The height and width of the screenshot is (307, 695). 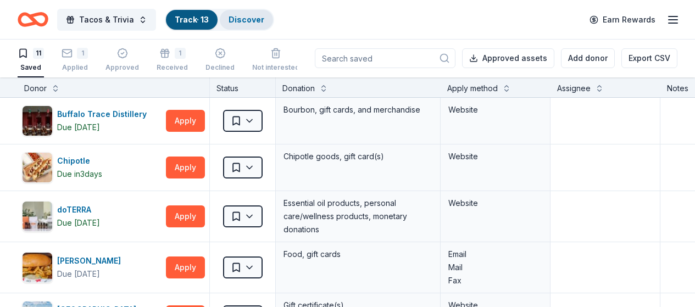 I want to click on img: Image for Buffalo Trace Distillery, so click(x=37, y=121).